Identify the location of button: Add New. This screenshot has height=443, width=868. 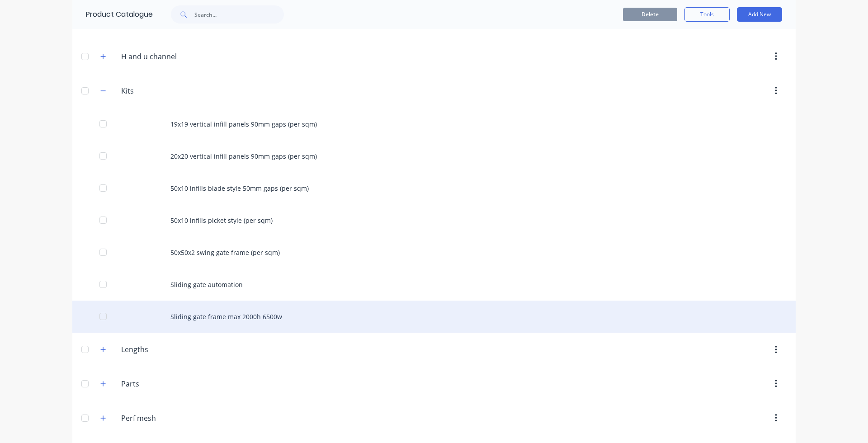
(760, 15).